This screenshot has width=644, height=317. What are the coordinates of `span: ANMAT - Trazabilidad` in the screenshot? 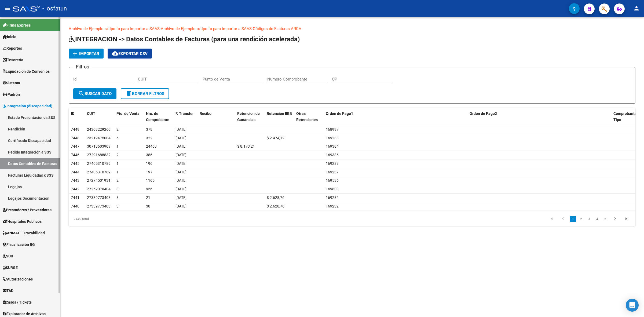 It's located at (24, 233).